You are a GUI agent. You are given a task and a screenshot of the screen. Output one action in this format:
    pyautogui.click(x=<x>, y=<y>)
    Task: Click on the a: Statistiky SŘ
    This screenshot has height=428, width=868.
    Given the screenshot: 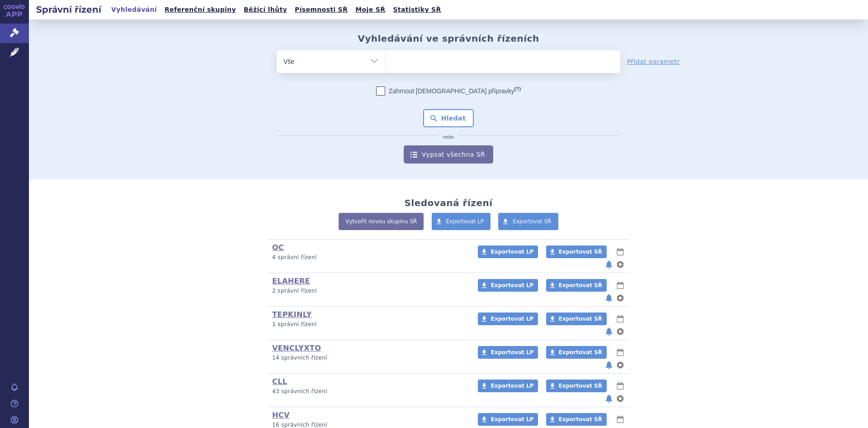 What is the action you would take?
    pyautogui.click(x=417, y=10)
    